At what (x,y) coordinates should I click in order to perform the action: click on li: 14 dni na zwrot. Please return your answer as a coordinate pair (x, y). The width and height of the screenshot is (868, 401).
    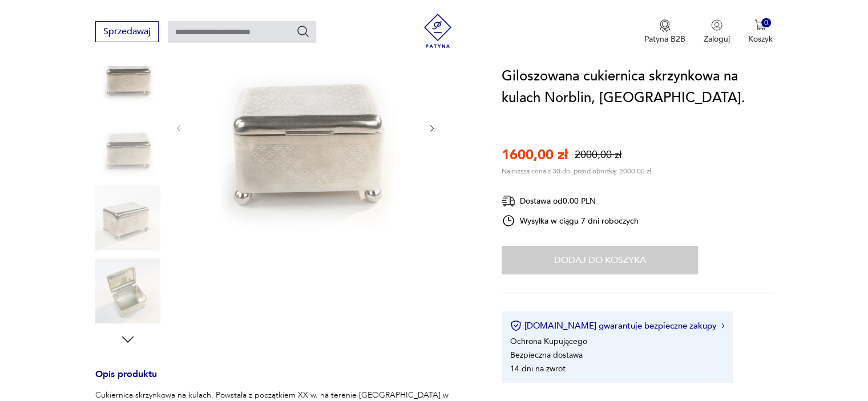
    Looking at the image, I should click on (538, 368).